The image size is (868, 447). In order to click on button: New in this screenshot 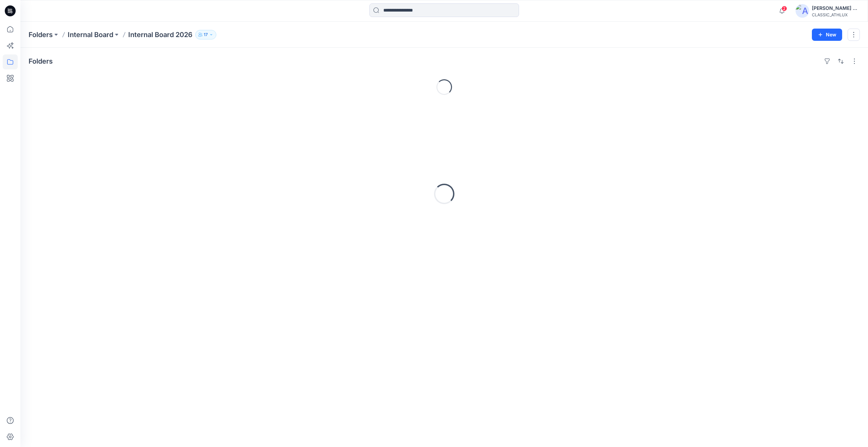, I will do `click(827, 35)`.